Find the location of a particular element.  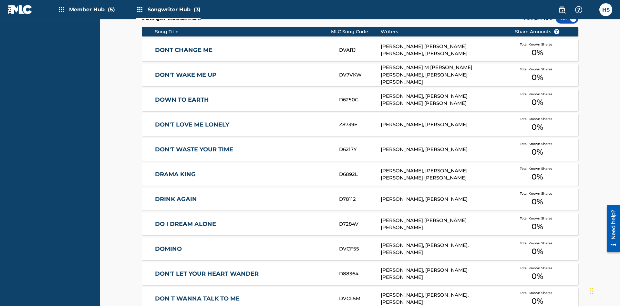

span: Share Amounts is located at coordinates (537, 32).